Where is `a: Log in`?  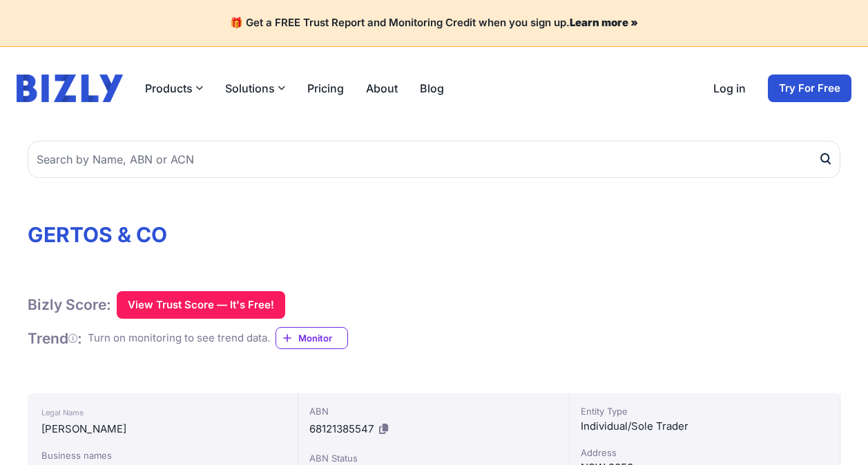 a: Log in is located at coordinates (729, 88).